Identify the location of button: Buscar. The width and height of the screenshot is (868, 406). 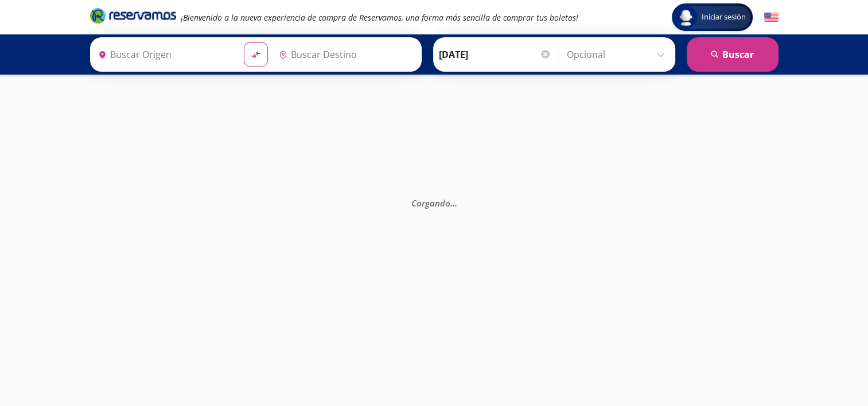
(732, 55).